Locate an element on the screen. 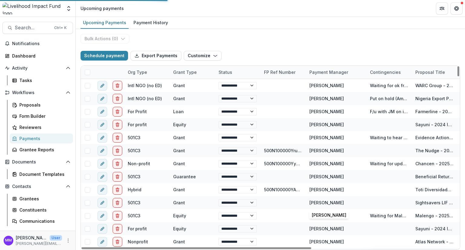  button: Open Activity is located at coordinates (38, 68).